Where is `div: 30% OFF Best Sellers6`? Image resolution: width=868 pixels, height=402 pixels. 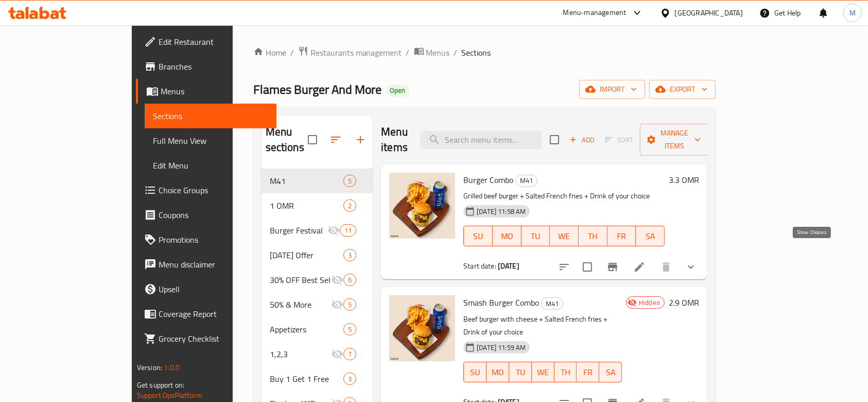
div: 30% OFF Best Sellers6 is located at coordinates (317, 280).